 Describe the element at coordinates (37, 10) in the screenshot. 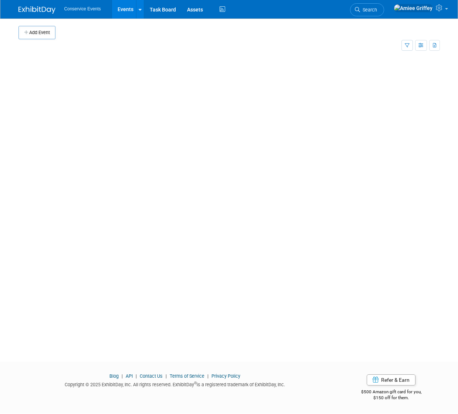

I see `img: ExhibitDay` at that location.